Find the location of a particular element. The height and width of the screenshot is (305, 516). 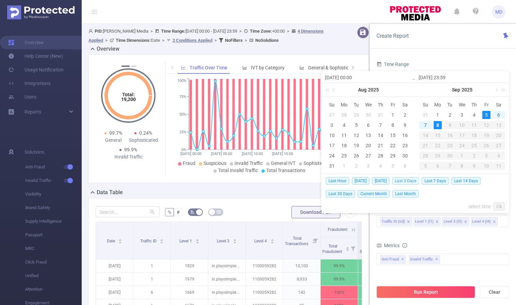

td: September 22, 2025 is located at coordinates (438, 146).